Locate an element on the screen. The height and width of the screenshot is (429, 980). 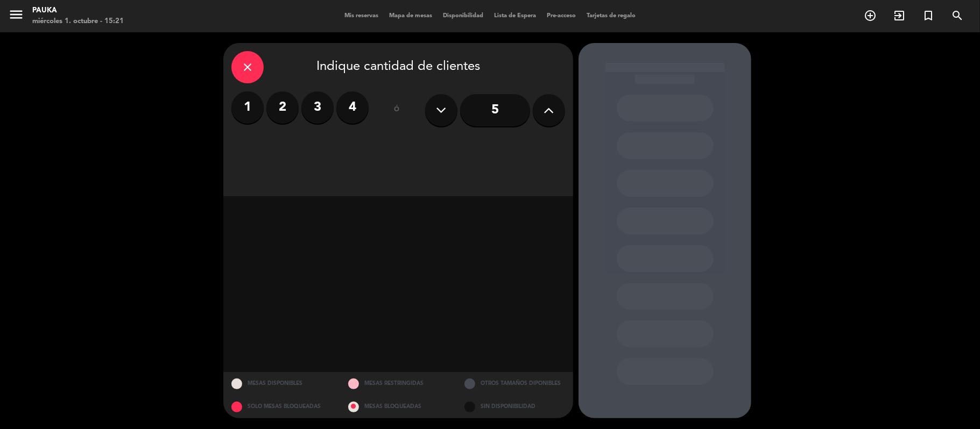
div: MESAS BLOQUEADAS is located at coordinates (398, 406).